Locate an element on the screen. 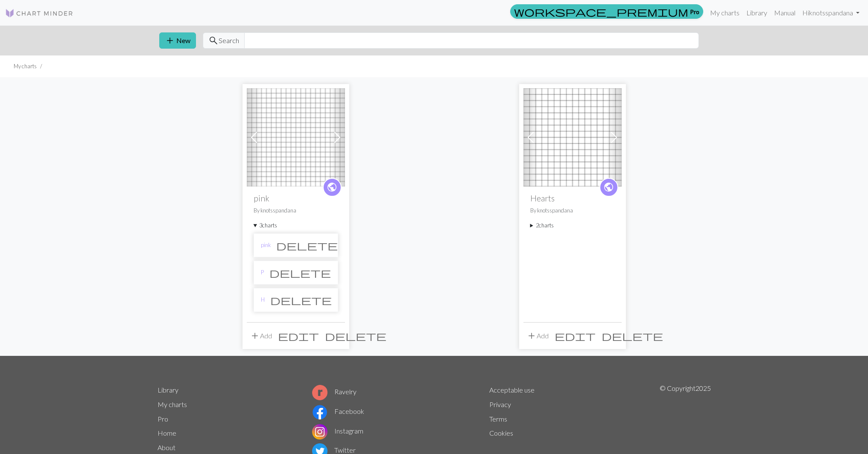  a: Ravelry is located at coordinates (334, 392).